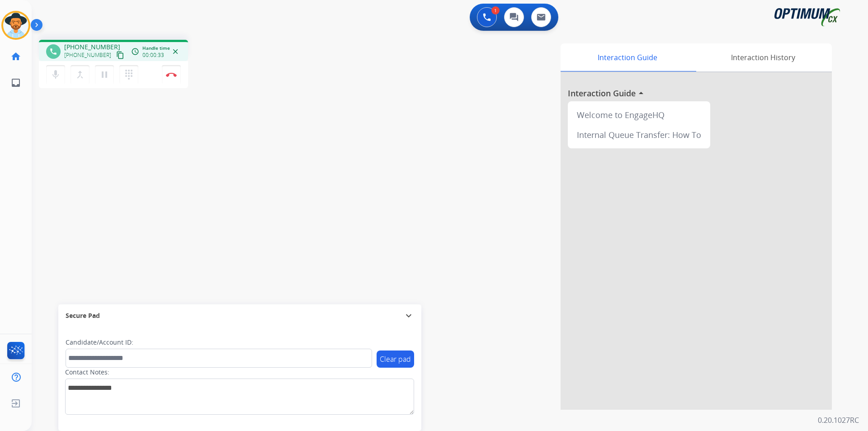 This screenshot has height=431, width=868. Describe the element at coordinates (176, 52) in the screenshot. I see `mat-icon: close` at that location.